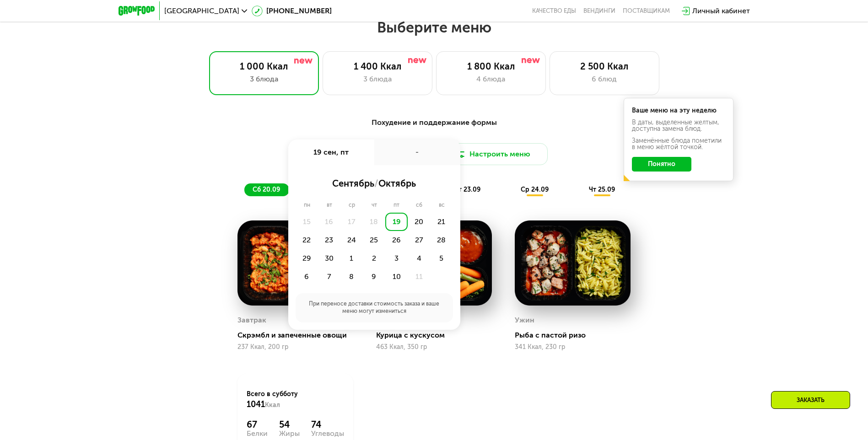 This screenshot has width=868, height=440. What do you see at coordinates (352, 277) in the screenshot?
I see `div: 8` at bounding box center [352, 277].